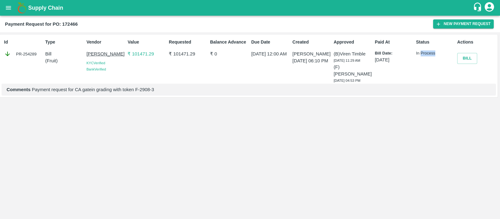 The height and width of the screenshot is (219, 500). I want to click on button: Bill, so click(468, 58).